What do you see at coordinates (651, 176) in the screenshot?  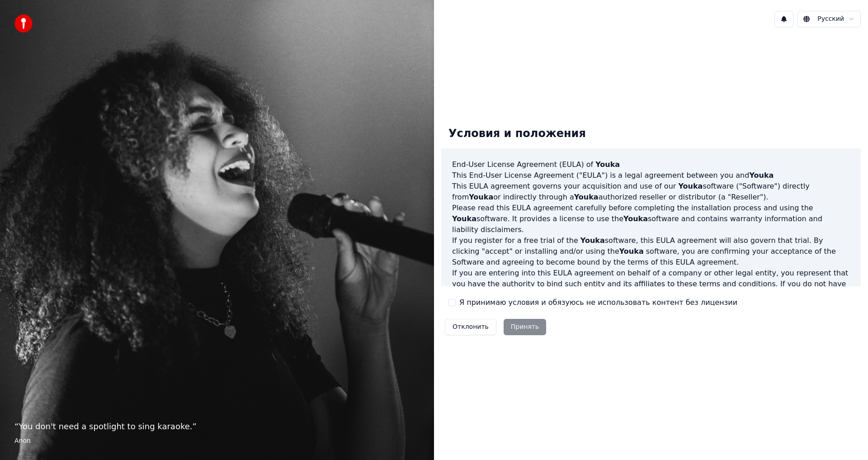 I see `p: This End-User License Agreement ("EULA") is a legal agreement between you and` at bounding box center [651, 176].